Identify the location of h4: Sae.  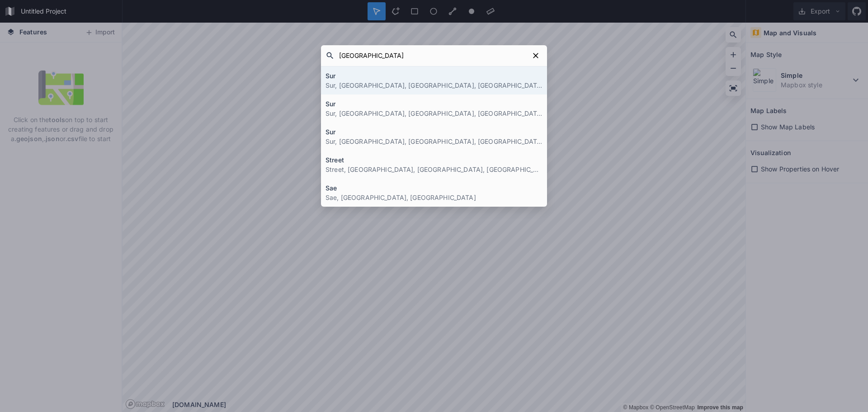
(434, 188).